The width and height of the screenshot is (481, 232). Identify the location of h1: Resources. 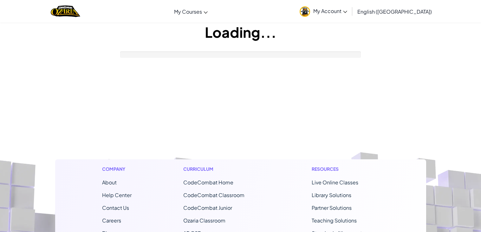
(346, 169).